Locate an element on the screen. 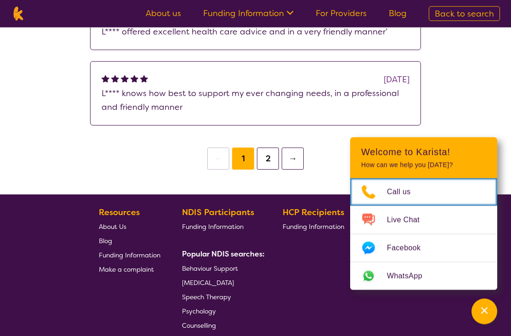 The image size is (511, 336). span: Behaviour Support is located at coordinates (210, 269).